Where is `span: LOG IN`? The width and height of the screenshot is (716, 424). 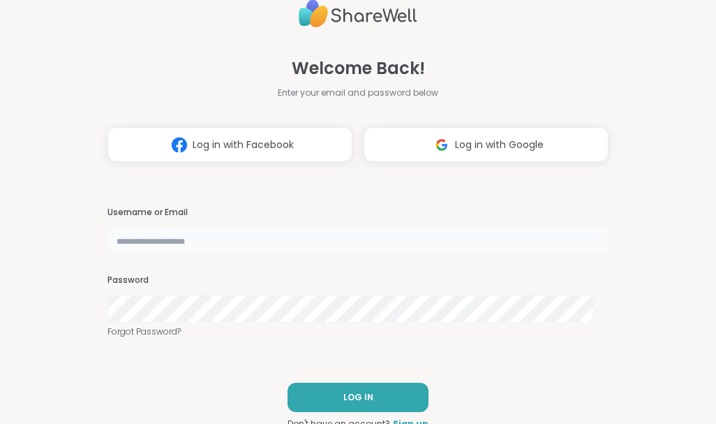 span: LOG IN is located at coordinates (358, 397).